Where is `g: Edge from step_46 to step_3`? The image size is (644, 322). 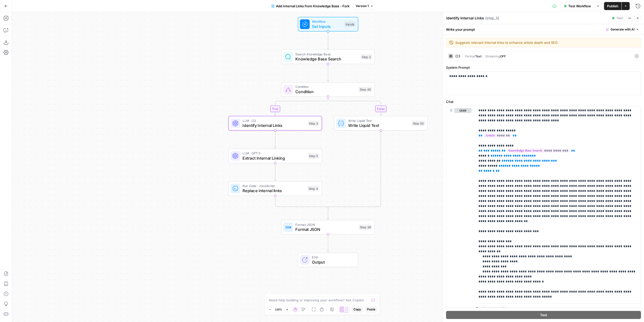 g: Edge from step_46 to step_3 is located at coordinates (301, 105).